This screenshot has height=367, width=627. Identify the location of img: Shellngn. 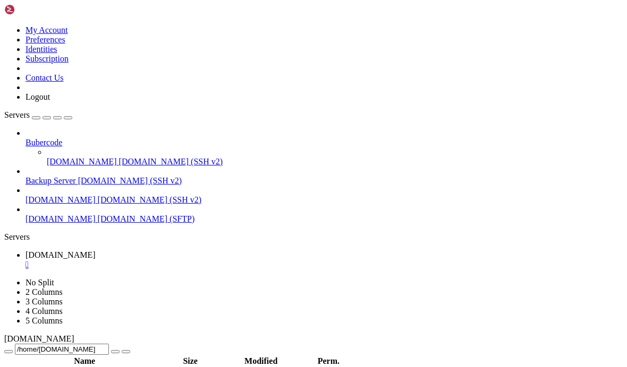
(35, 10).